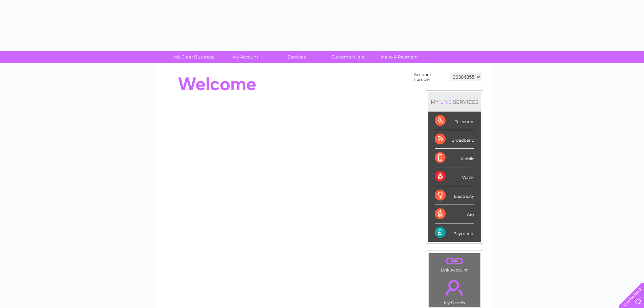 This screenshot has height=308, width=644. I want to click on a: Customer Help, so click(348, 57).